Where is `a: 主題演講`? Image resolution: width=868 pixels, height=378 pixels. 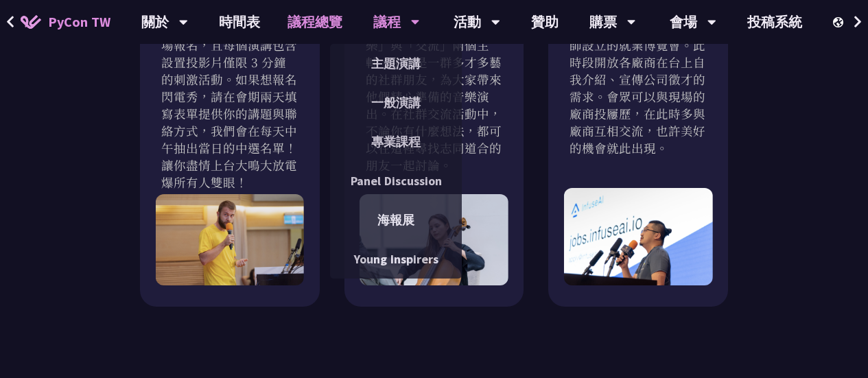 a: 主題演講 is located at coordinates (396, 63).